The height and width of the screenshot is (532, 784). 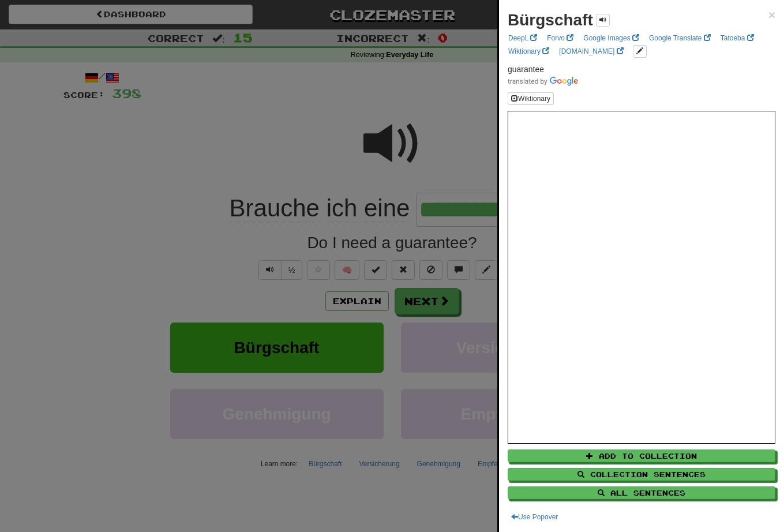 I want to click on a: Wiktionary, so click(x=529, y=52).